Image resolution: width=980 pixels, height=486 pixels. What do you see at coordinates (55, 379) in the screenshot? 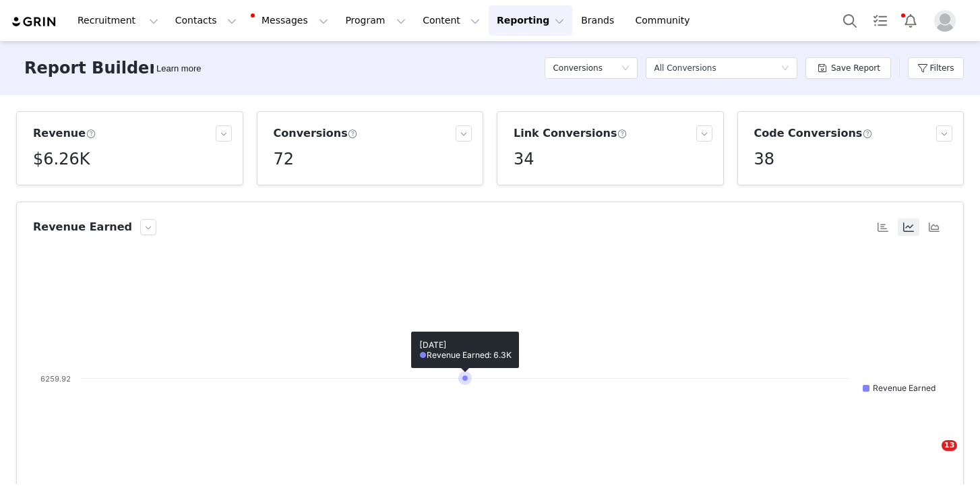
I see `text: 6259.92` at bounding box center [55, 379].